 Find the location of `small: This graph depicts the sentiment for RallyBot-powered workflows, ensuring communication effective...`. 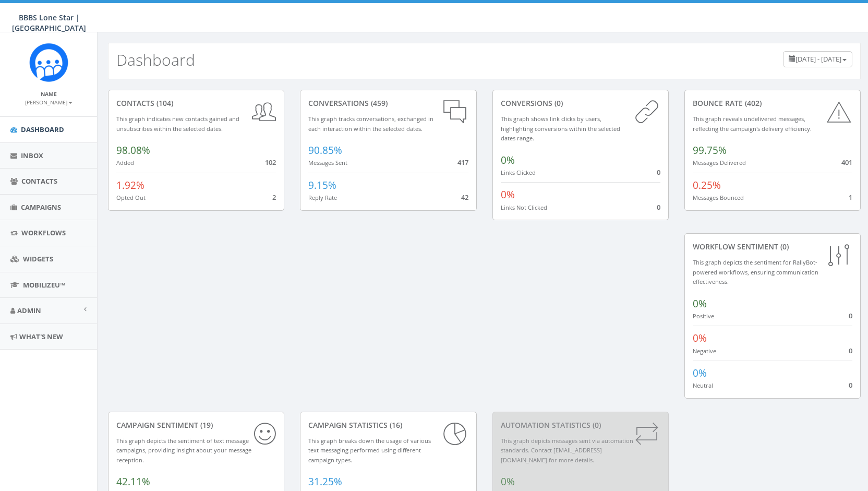

small: This graph depicts the sentiment for RallyBot-powered workflows, ensuring communication effective... is located at coordinates (755, 272).